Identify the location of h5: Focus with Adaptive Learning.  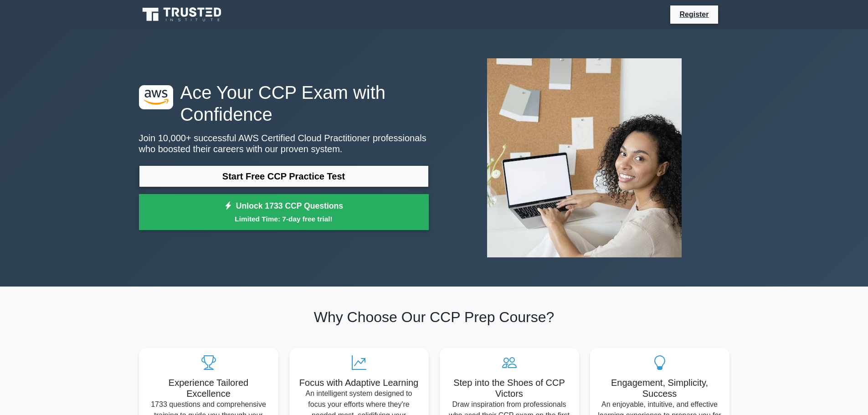
(359, 383).